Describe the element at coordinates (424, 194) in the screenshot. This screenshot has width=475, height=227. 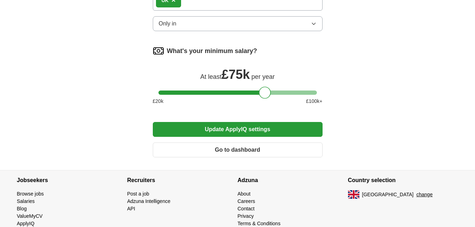
I see `button: change` at that location.